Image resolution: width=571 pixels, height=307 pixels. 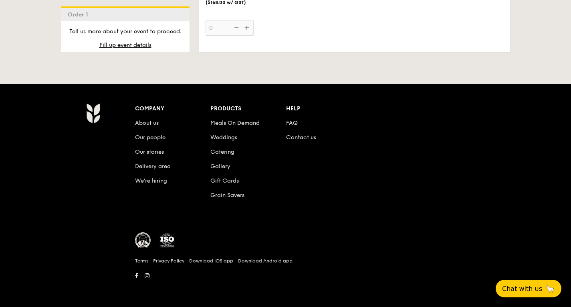 What do you see at coordinates (149, 151) in the screenshot?
I see `a: Our stories` at bounding box center [149, 151].